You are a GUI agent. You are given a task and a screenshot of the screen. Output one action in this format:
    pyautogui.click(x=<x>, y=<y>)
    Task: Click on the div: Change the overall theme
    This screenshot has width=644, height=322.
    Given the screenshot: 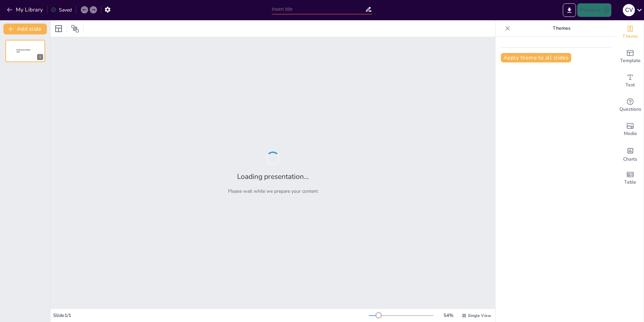 What is the action you would take?
    pyautogui.click(x=630, y=32)
    